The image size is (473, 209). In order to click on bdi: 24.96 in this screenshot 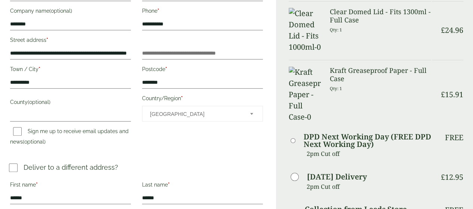, I will do `click(452, 30)`.